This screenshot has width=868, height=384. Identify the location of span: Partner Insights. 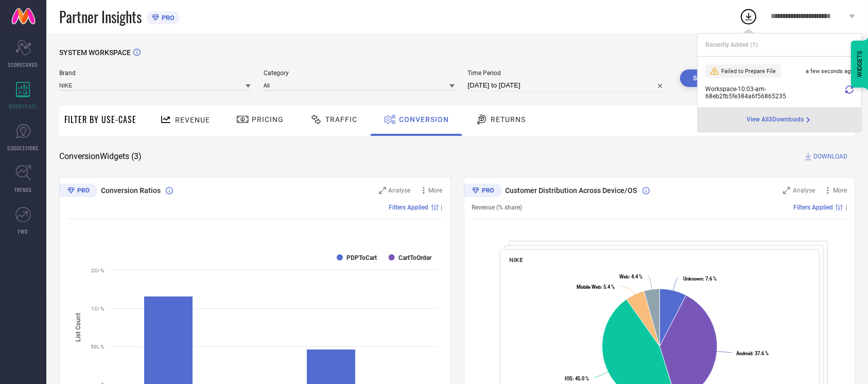
(101, 17).